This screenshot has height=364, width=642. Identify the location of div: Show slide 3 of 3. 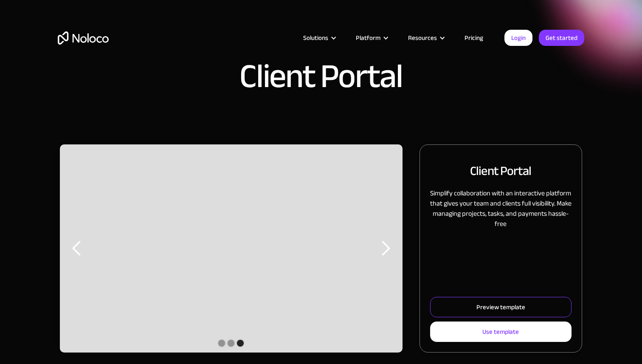
(240, 342).